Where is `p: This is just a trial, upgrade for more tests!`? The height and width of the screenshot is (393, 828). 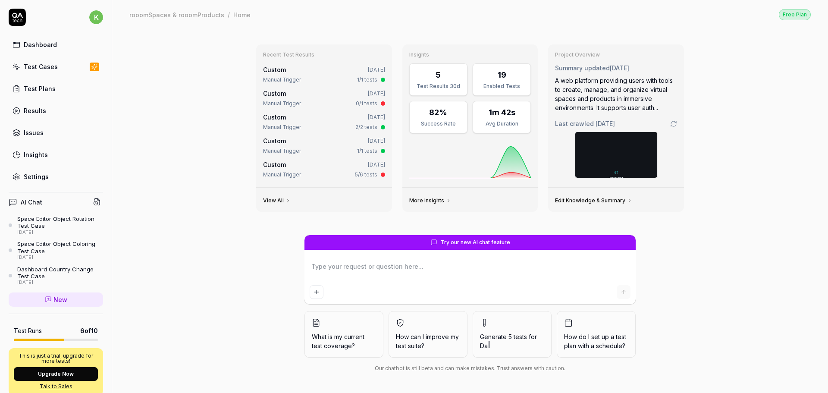 p: This is just a trial, upgrade for more tests! is located at coordinates (56, 358).